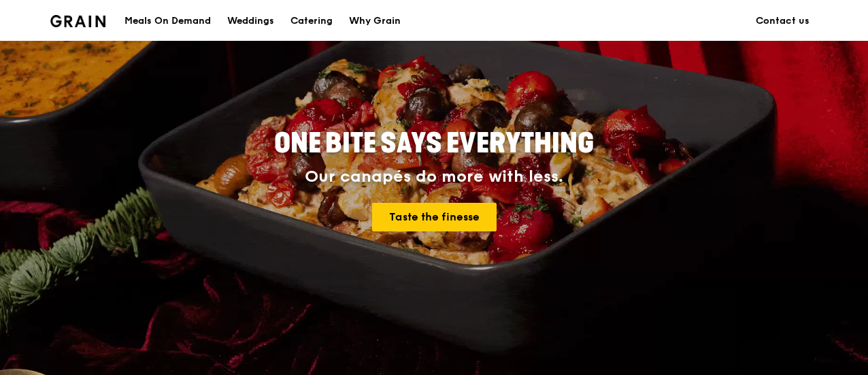 This screenshot has width=868, height=375. Describe the element at coordinates (434, 217) in the screenshot. I see `a: Taste the finesse` at that location.